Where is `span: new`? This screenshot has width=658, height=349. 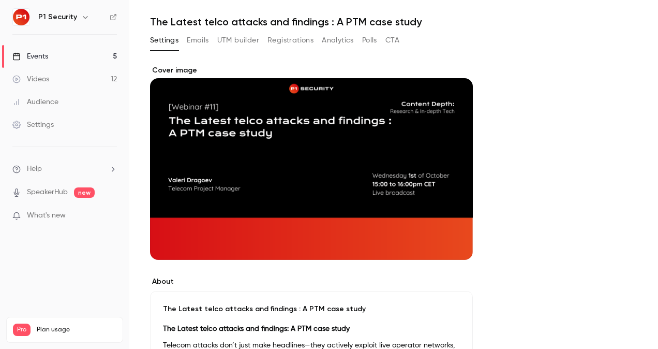
span: new is located at coordinates (84, 193).